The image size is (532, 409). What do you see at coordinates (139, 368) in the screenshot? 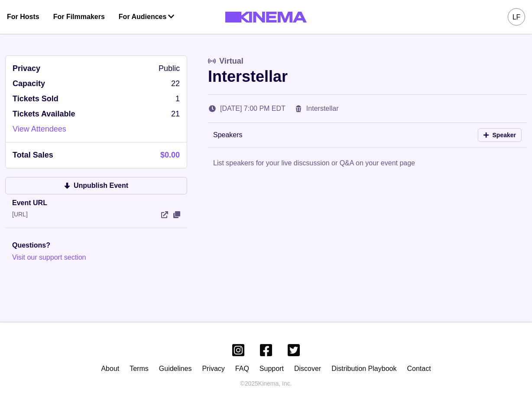
I see `a: Terms` at bounding box center [139, 368].